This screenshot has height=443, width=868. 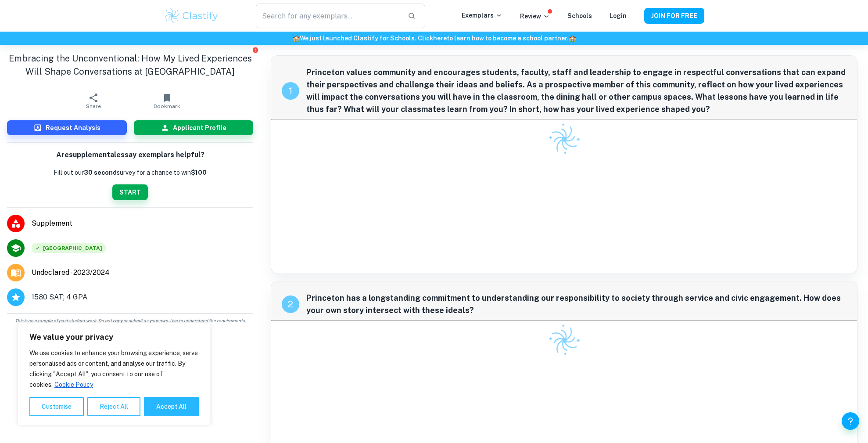 I want to click on span: Bookmark, so click(x=166, y=106).